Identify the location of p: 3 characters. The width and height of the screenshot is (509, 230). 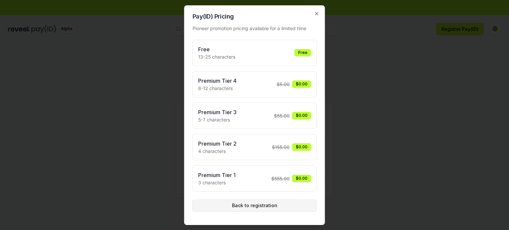
(217, 183).